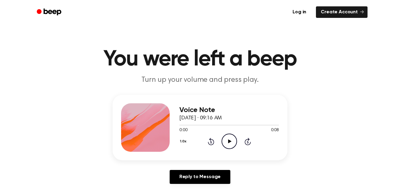 The width and height of the screenshot is (400, 196). Describe the element at coordinates (200, 80) in the screenshot. I see `p: Turn up your volume and press play.` at that location.